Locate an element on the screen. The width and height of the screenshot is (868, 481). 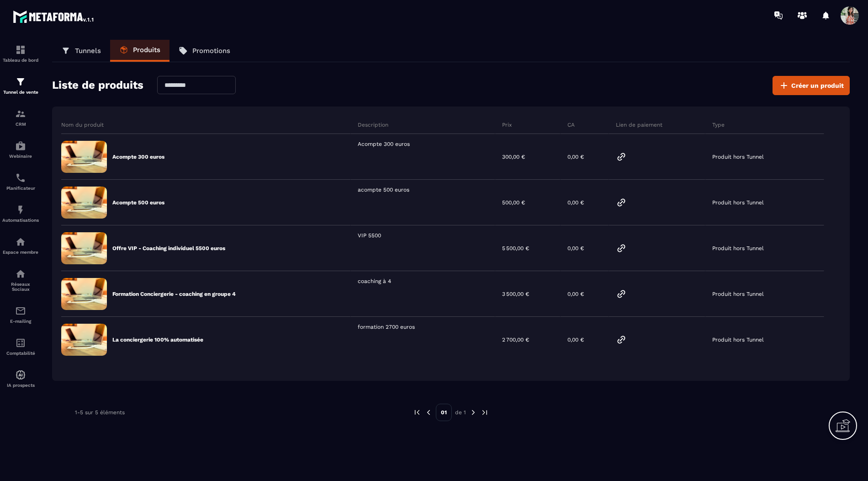
a: automationsautomationsWebinaire is located at coordinates (20, 149).